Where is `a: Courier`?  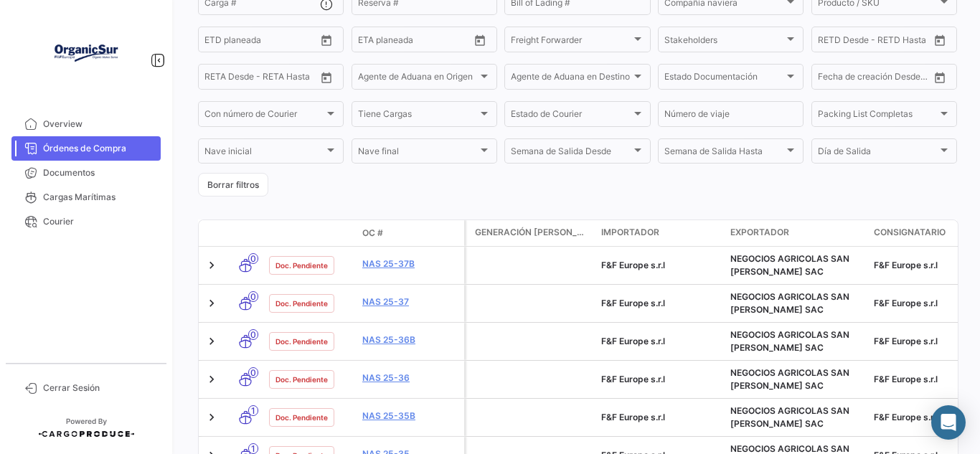
a: Courier is located at coordinates (86, 222).